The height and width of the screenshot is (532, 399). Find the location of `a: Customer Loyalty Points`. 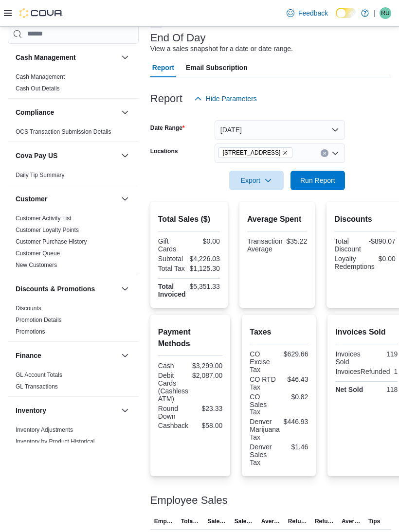

a: Customer Loyalty Points is located at coordinates (47, 230).